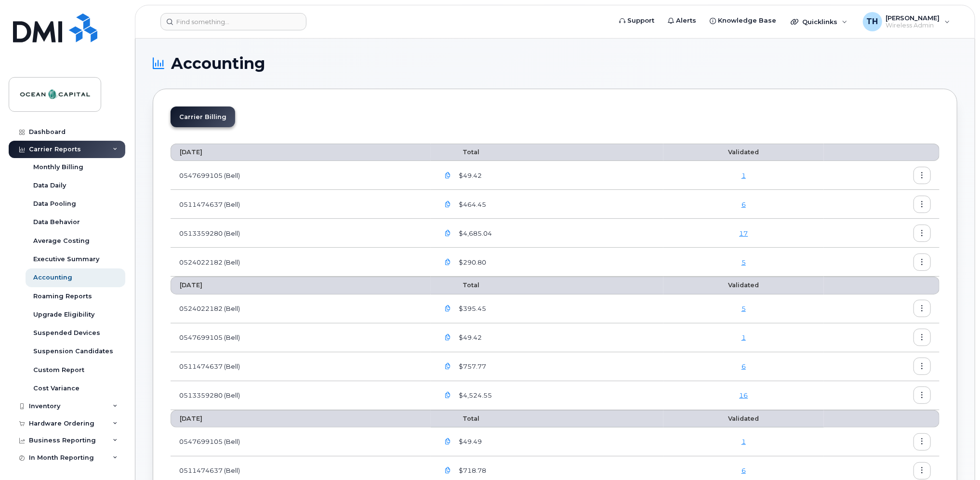 The width and height of the screenshot is (980, 480). Describe the element at coordinates (472, 204) in the screenshot. I see `span: $464.45` at that location.